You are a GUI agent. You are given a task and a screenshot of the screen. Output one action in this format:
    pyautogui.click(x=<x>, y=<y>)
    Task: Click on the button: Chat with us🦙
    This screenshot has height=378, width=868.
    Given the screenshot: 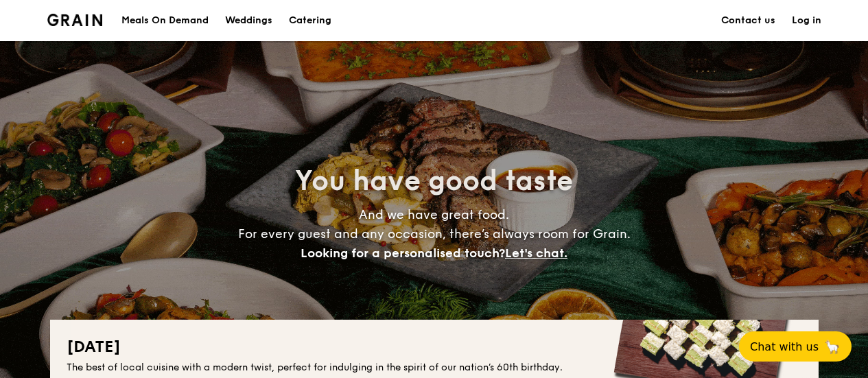 What is the action you would take?
    pyautogui.click(x=796, y=346)
    